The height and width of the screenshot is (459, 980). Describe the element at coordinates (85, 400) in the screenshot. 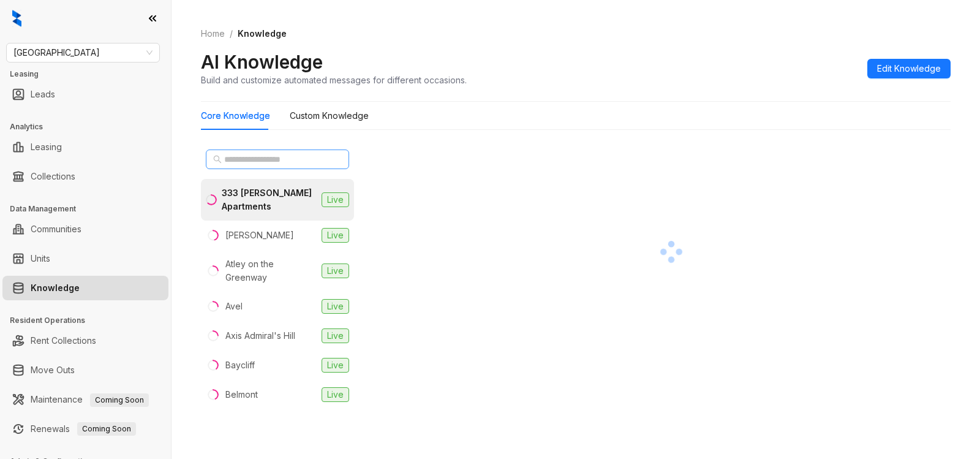

I see `li: Maintenance` at that location.